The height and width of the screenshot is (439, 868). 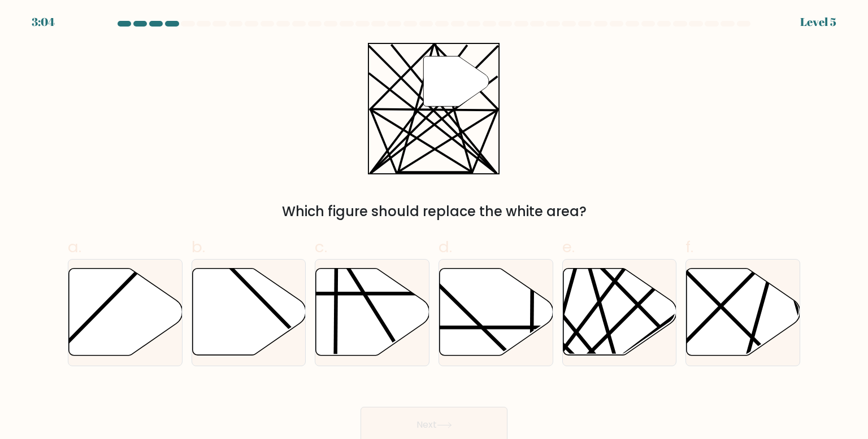 What do you see at coordinates (445, 247) in the screenshot?
I see `span: d.` at bounding box center [445, 247].